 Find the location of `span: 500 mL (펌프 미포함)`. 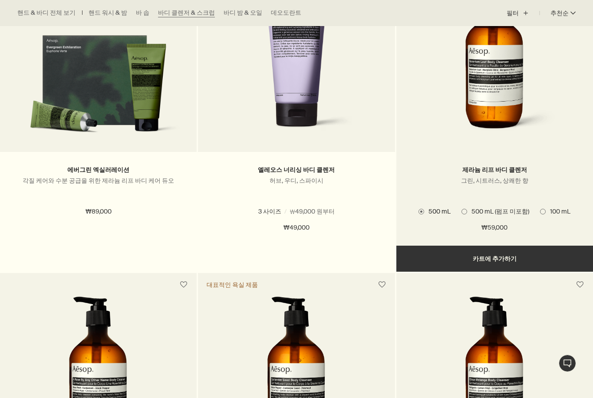

span: 500 mL (펌프 미포함) is located at coordinates (498, 211).